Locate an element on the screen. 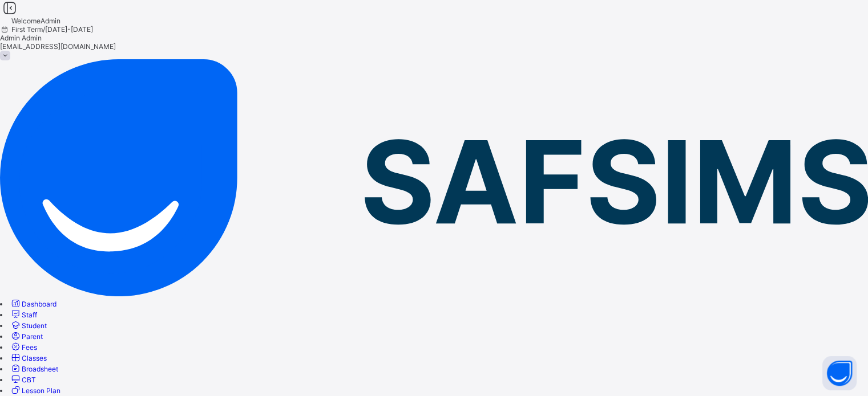 Image resolution: width=868 pixels, height=396 pixels. a: CBT is located at coordinates (23, 380).